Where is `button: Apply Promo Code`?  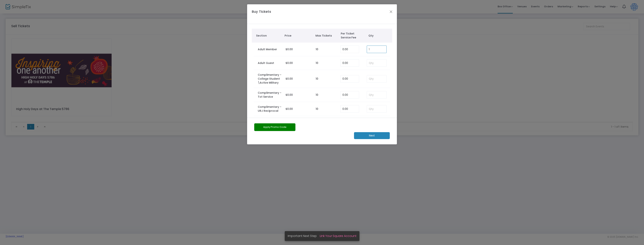
button: Apply Promo Code is located at coordinates (275, 127).